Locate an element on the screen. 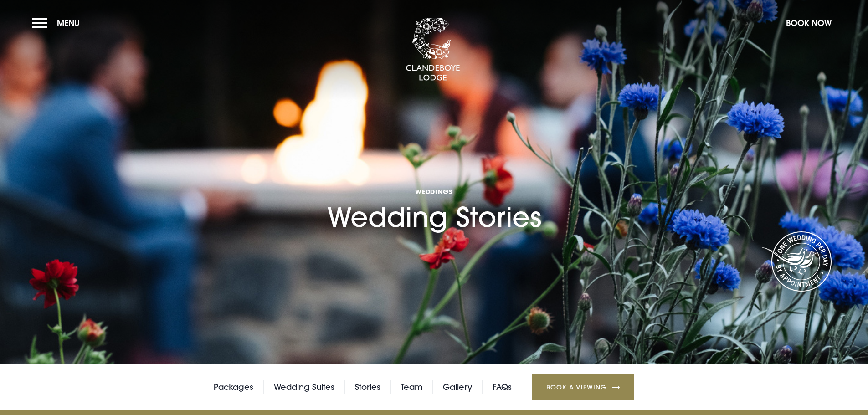  a: FAQs is located at coordinates (502, 388).